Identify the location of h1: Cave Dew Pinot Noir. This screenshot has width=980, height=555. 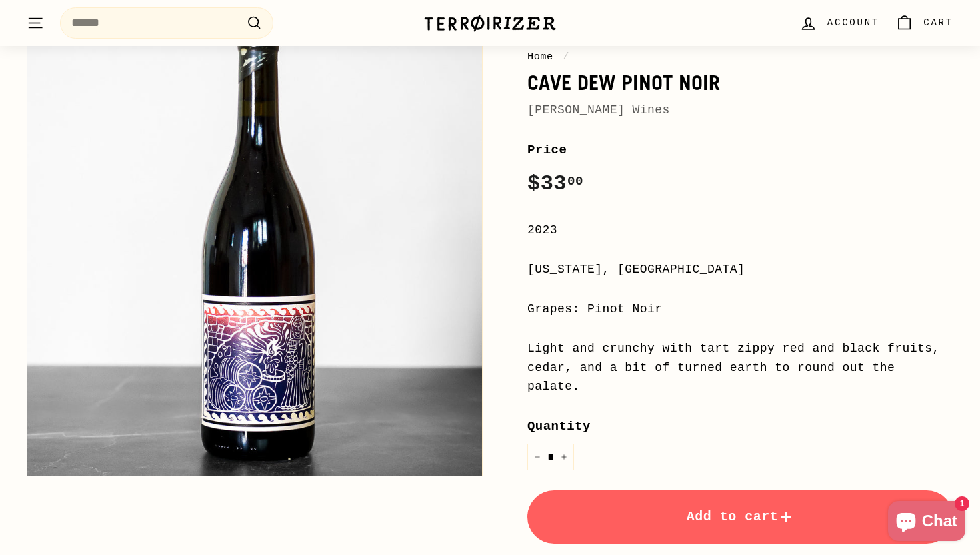
(740, 83).